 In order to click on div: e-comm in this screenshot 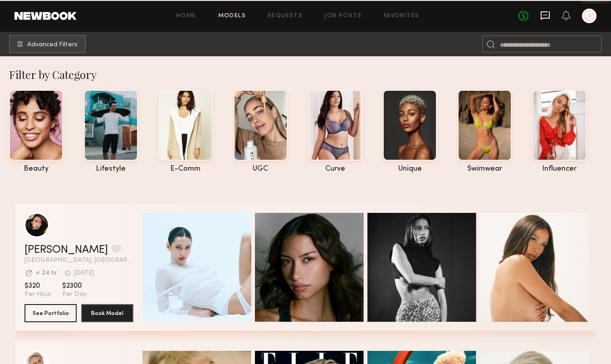, I will do `click(186, 169)`.